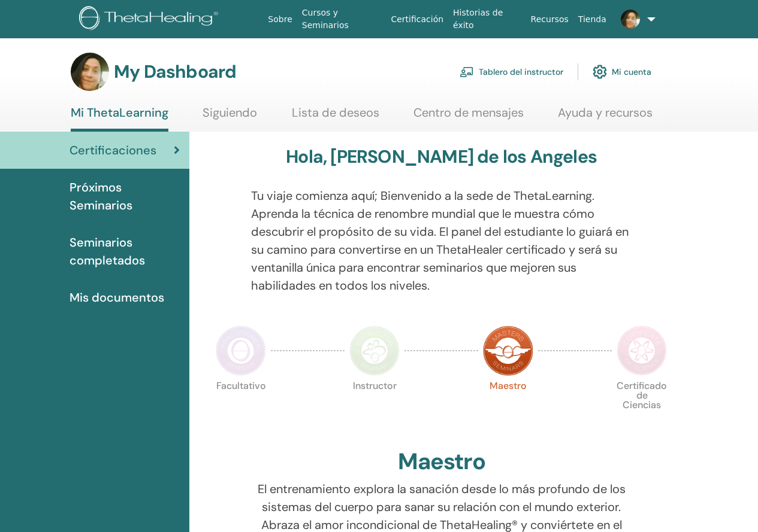  I want to click on a: Lista de deseos, so click(336, 117).